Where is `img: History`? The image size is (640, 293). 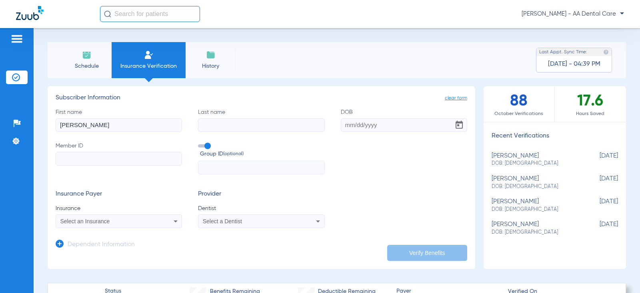
img: History is located at coordinates (211, 55).